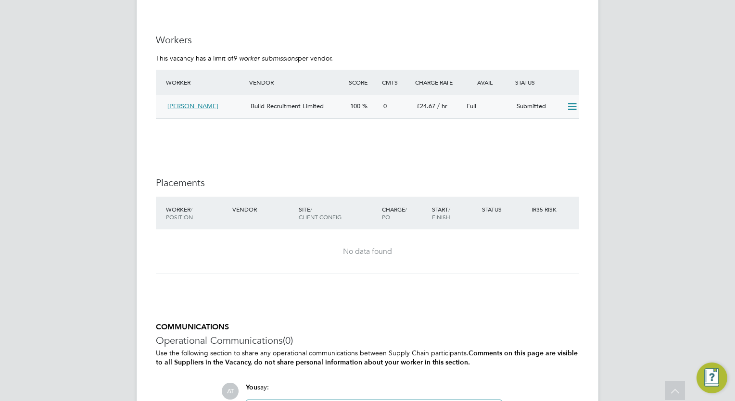  Describe the element at coordinates (288, 341) in the screenshot. I see `span: (0)` at that location.